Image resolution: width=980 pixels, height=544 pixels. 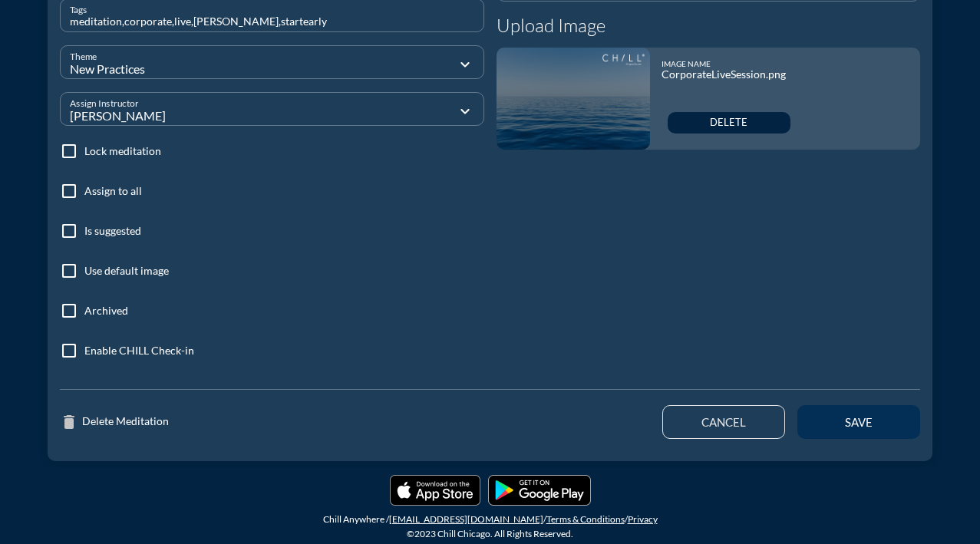 I want to click on div: CorporateLiveSession.png, so click(x=729, y=74).